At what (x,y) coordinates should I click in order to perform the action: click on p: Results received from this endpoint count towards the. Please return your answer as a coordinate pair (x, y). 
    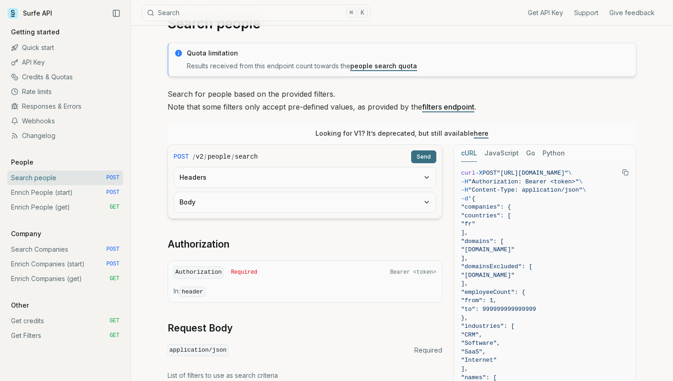
    Looking at the image, I should click on (409, 66).